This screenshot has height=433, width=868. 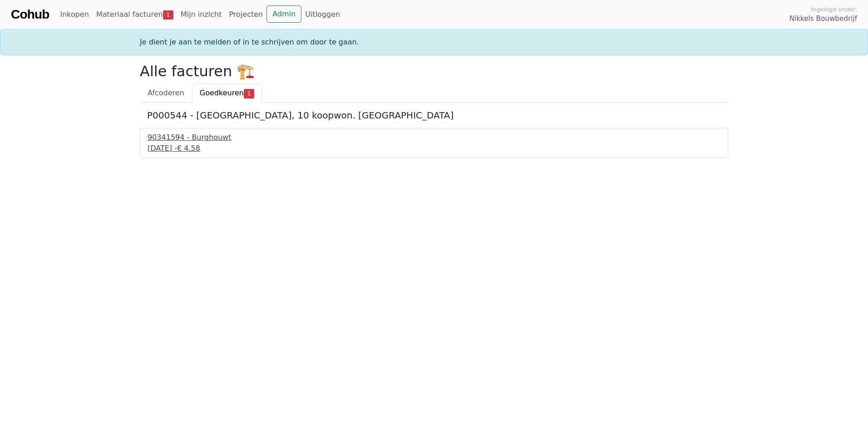 I want to click on span: Nikkels Bouwbedrijf, so click(x=823, y=19).